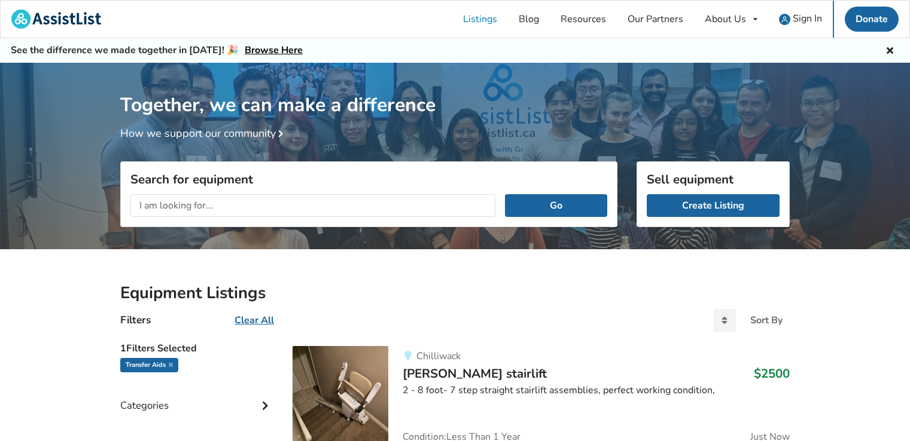  Describe the element at coordinates (254, 321) in the screenshot. I see `u: Clear All` at that location.